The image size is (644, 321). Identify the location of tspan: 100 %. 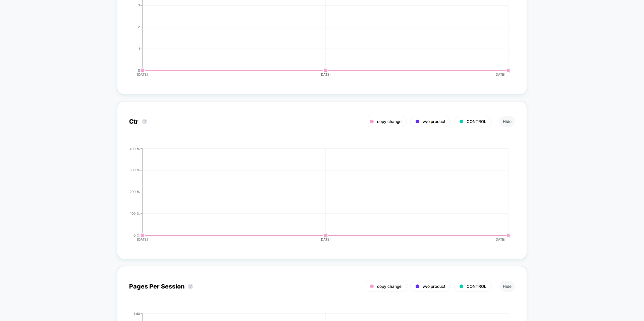
(135, 214).